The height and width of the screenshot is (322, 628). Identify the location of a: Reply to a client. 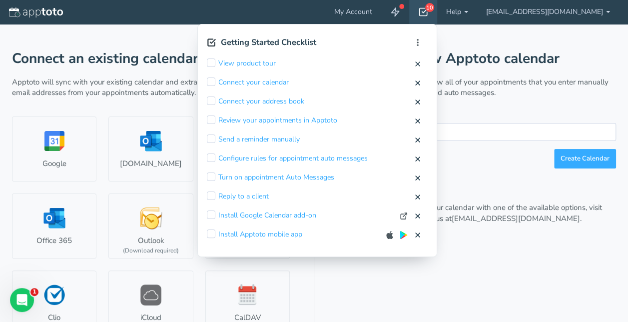
(243, 196).